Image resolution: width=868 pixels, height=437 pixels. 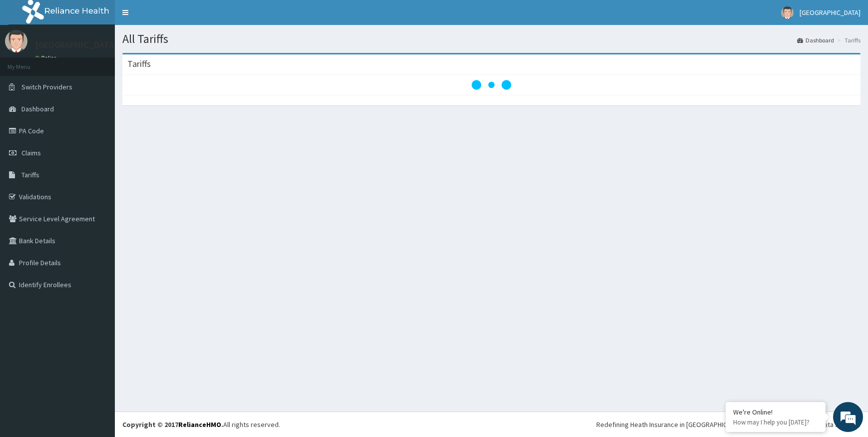 What do you see at coordinates (31, 175) in the screenshot?
I see `span: Tariffs` at bounding box center [31, 175].